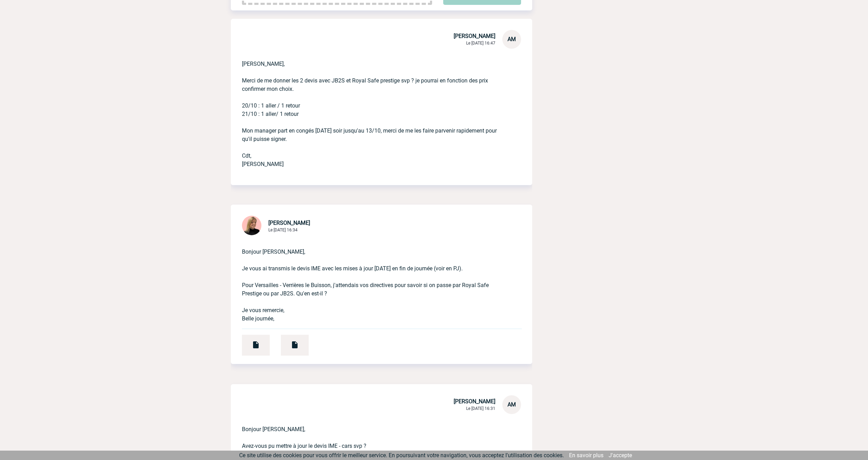  What do you see at coordinates (587, 455) in the screenshot?
I see `a: En savoir plus` at bounding box center [587, 455].